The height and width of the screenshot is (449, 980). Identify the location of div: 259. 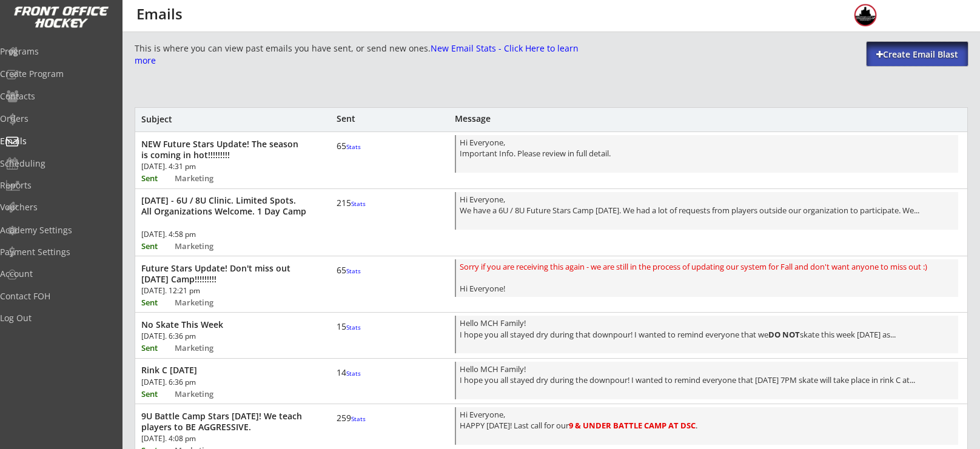
(354, 419).